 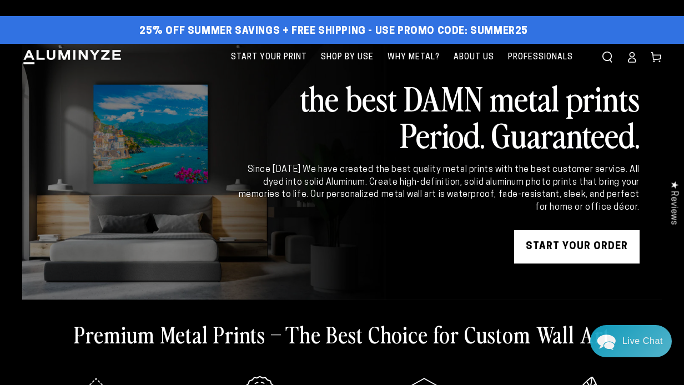 I want to click on h2: Premium Metal Prints – The Best Choice for Custom Wall Art, so click(x=342, y=334).